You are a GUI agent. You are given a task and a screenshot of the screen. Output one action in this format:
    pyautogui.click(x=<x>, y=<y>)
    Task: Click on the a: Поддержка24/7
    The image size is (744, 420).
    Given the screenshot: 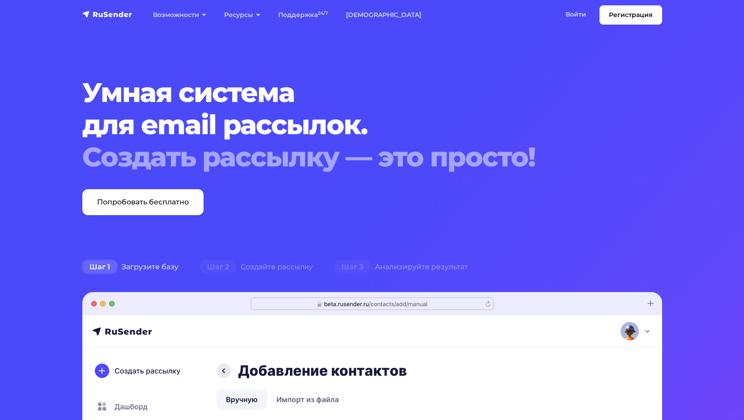 What is the action you would take?
    pyautogui.click(x=303, y=15)
    